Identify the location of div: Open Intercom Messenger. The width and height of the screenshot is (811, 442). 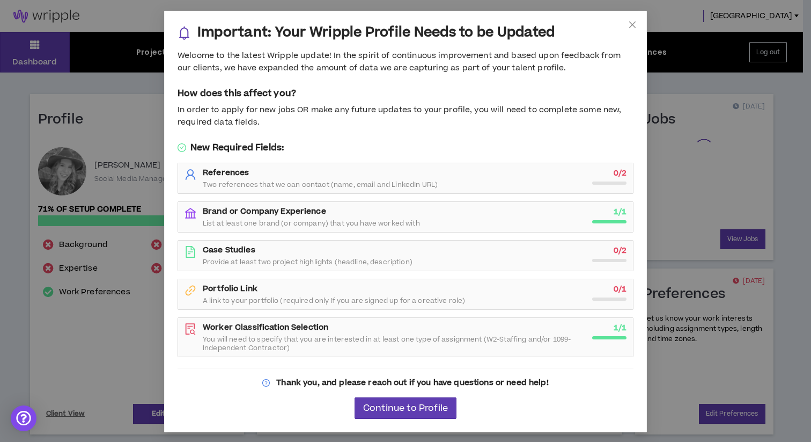
(24, 418).